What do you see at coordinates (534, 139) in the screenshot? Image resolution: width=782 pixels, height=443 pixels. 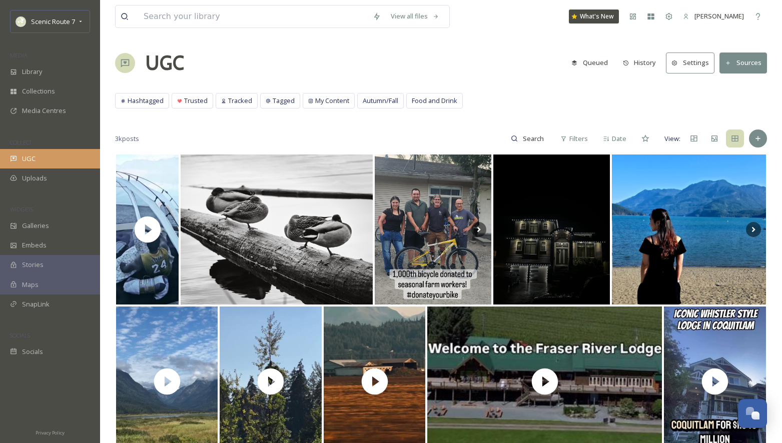 I see `input: Search` at bounding box center [534, 139].